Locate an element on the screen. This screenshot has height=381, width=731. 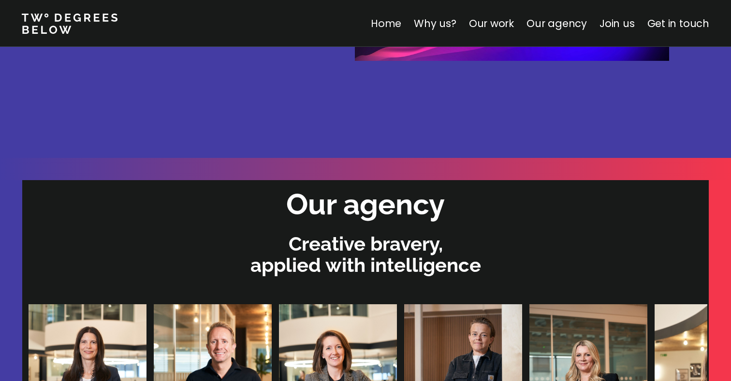
p: Creative bravery, applied with intelligence is located at coordinates (365, 255).